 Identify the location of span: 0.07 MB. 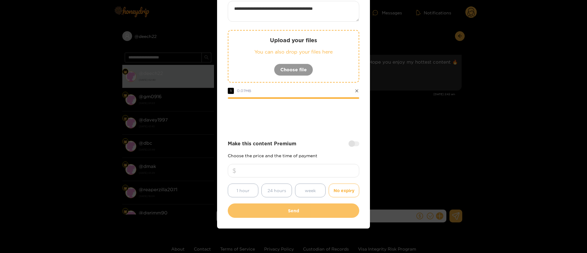
(244, 90).